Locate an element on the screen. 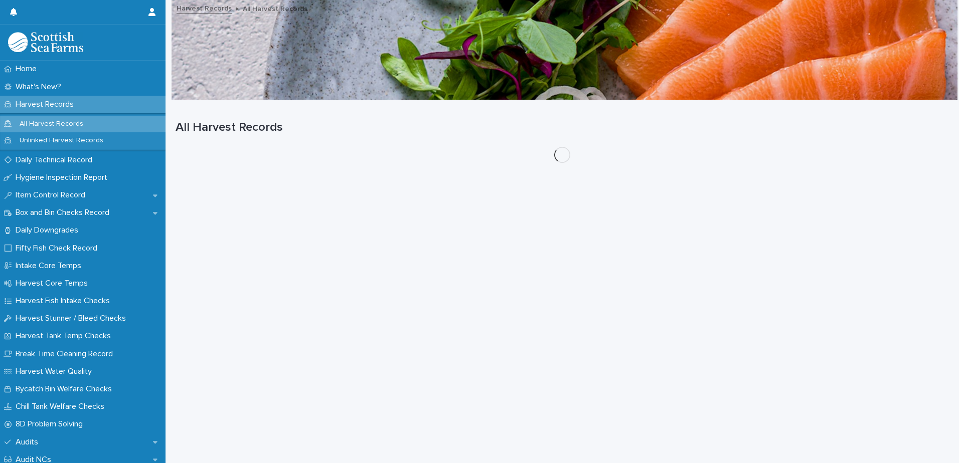 This screenshot has width=959, height=463. p: Daily Technical Record is located at coordinates (56, 160).